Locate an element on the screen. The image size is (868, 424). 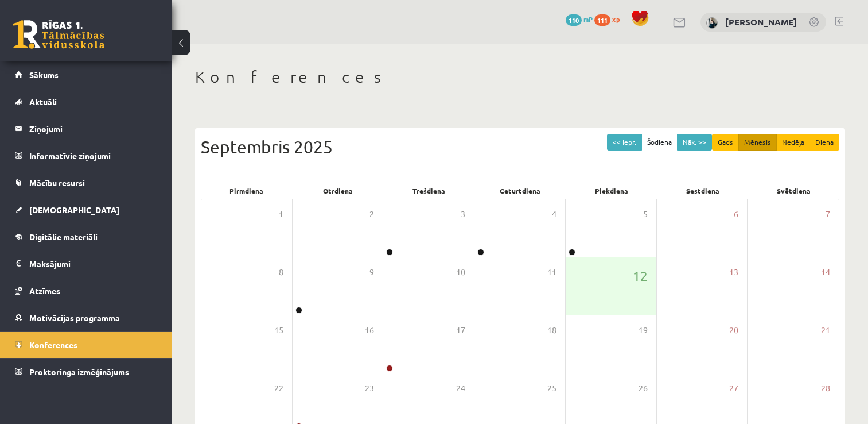
div: Otrdiena is located at coordinates (337, 191).